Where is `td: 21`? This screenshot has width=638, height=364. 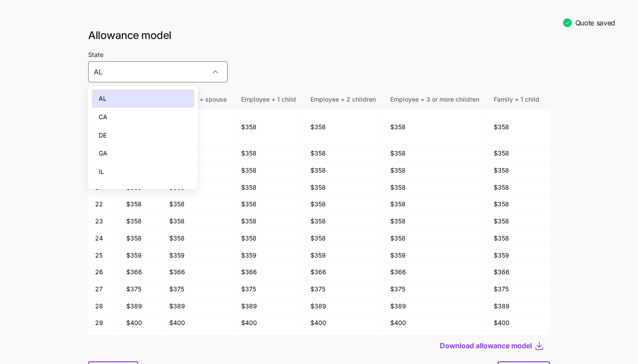 td: 21 is located at coordinates (104, 188).